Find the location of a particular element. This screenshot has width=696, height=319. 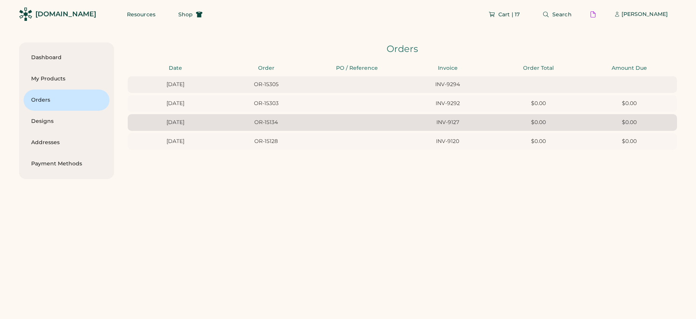

img: Rendered Logo - Screens is located at coordinates (25, 14).